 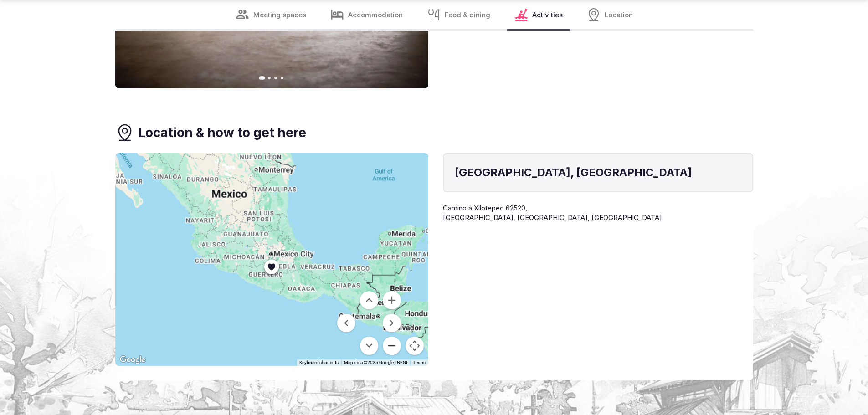 I want to click on img: Google, so click(x=132, y=360).